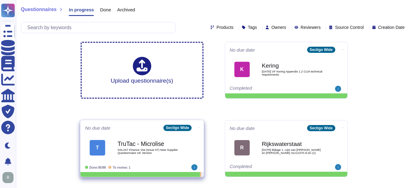  Describe the element at coordinates (142, 70) in the screenshot. I see `div: Upload questionnaire(s)` at that location.